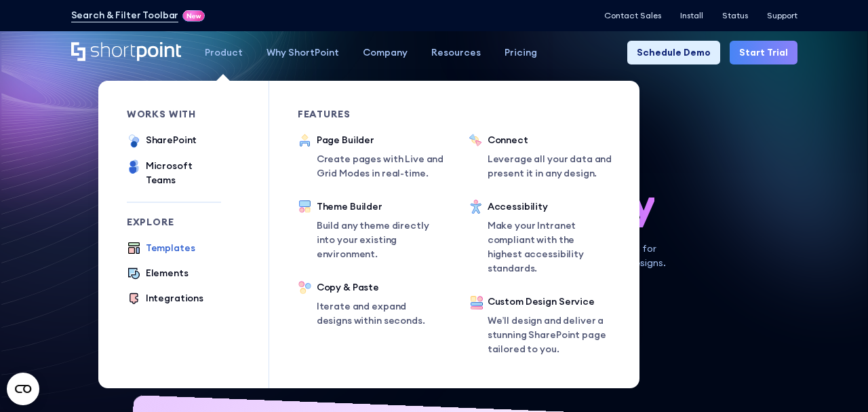 This screenshot has height=412, width=868. I want to click on button: Open CMP widget, so click(23, 389).